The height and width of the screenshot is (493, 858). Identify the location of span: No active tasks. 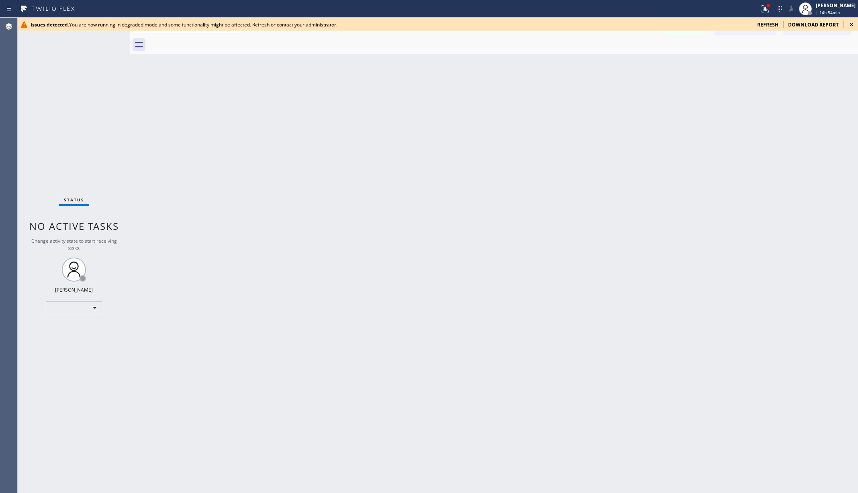
(74, 226).